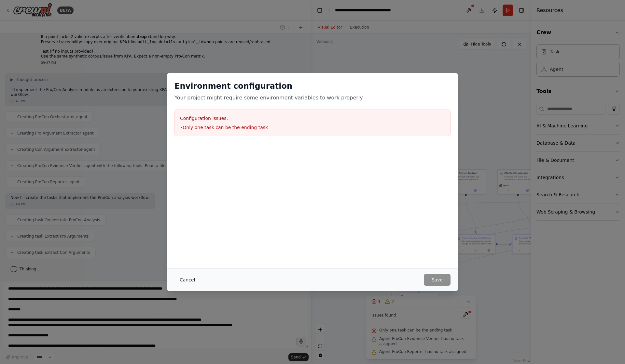  Describe the element at coordinates (312, 127) in the screenshot. I see `li: • Only one task can be the ending task` at that location.